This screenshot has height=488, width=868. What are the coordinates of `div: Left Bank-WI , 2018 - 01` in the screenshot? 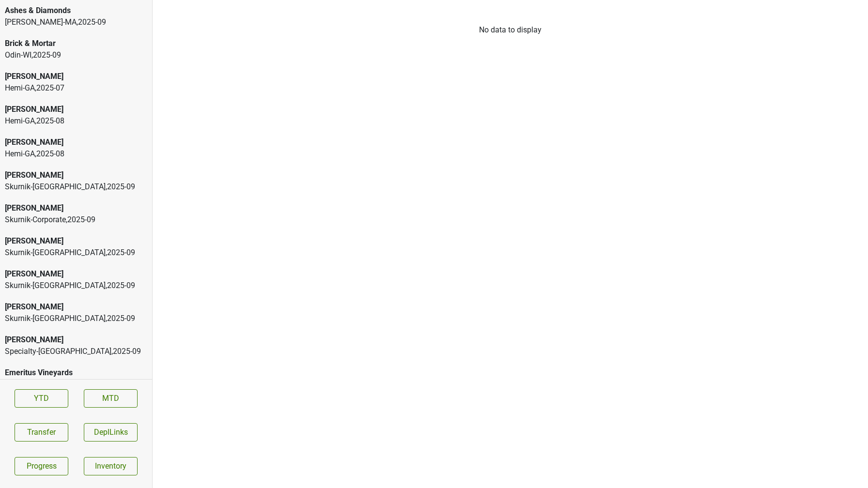 It's located at (76, 384).